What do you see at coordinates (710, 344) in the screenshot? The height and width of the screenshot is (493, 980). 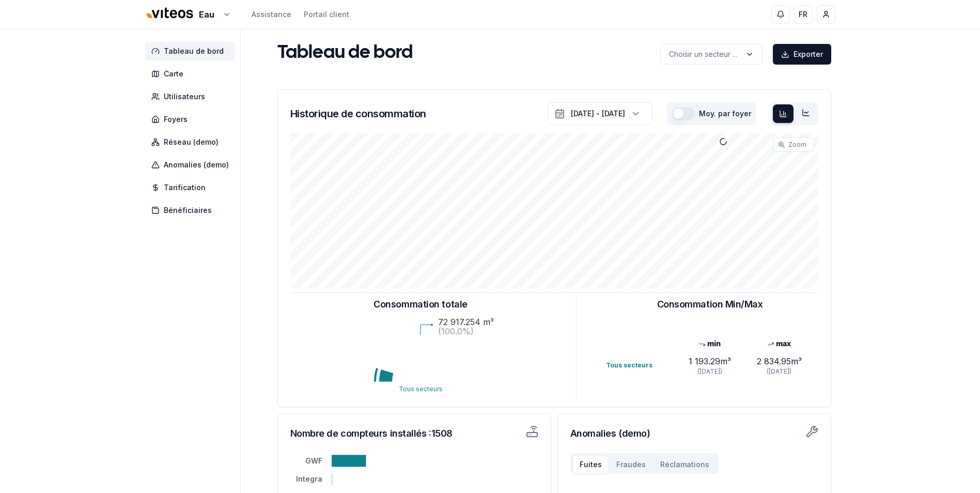 I see `div: min` at bounding box center [710, 344].